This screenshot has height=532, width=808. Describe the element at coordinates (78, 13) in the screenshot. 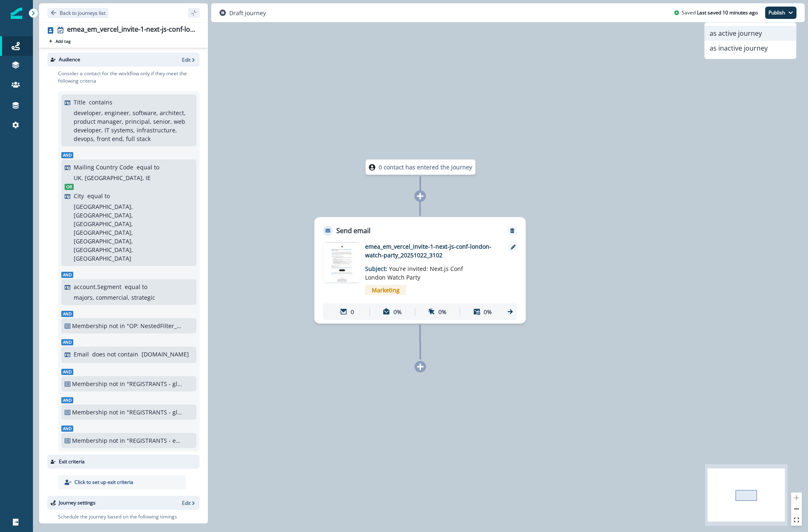

I see `button: Go back` at that location.